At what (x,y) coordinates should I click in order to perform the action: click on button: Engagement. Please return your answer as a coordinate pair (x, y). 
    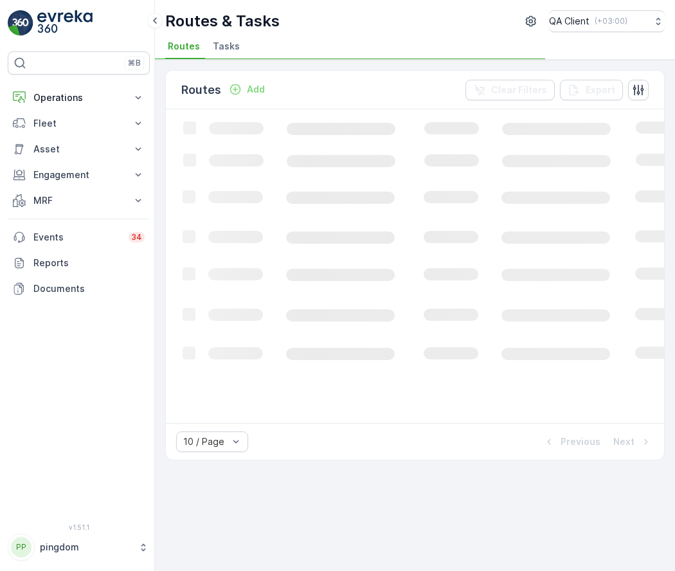
    Looking at the image, I should click on (78, 175).